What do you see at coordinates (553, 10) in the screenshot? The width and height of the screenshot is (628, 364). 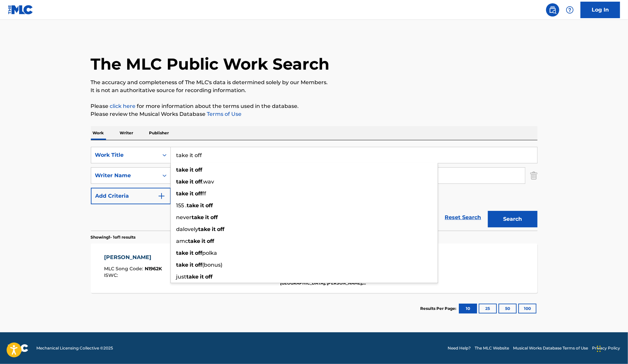 I see `img: search` at bounding box center [553, 10].